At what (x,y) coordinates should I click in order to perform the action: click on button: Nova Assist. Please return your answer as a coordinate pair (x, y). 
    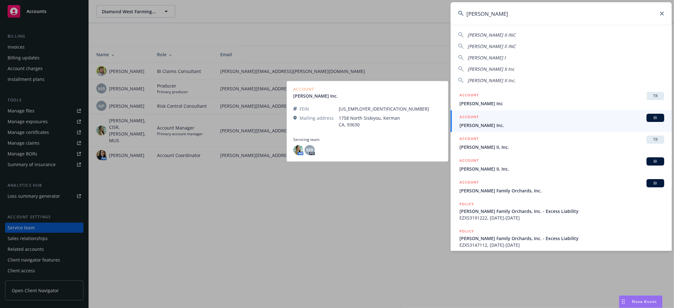
    Looking at the image, I should click on (641, 302).